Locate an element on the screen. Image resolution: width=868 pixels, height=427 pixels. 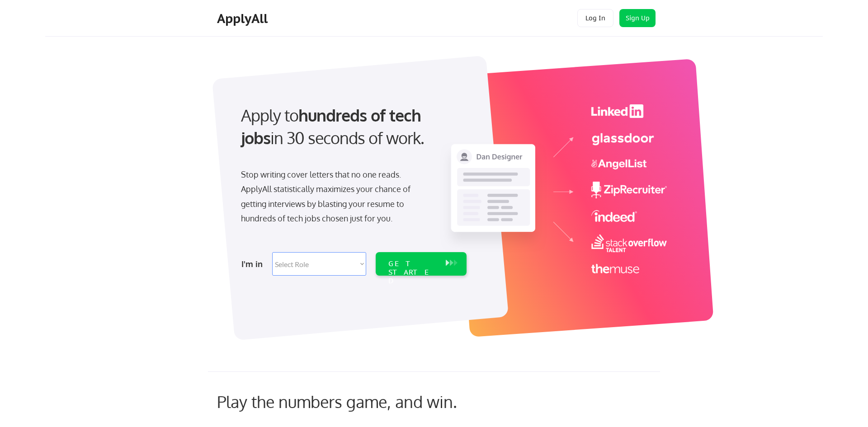
div: Apply to in 30 seconds of work. is located at coordinates (352, 127).